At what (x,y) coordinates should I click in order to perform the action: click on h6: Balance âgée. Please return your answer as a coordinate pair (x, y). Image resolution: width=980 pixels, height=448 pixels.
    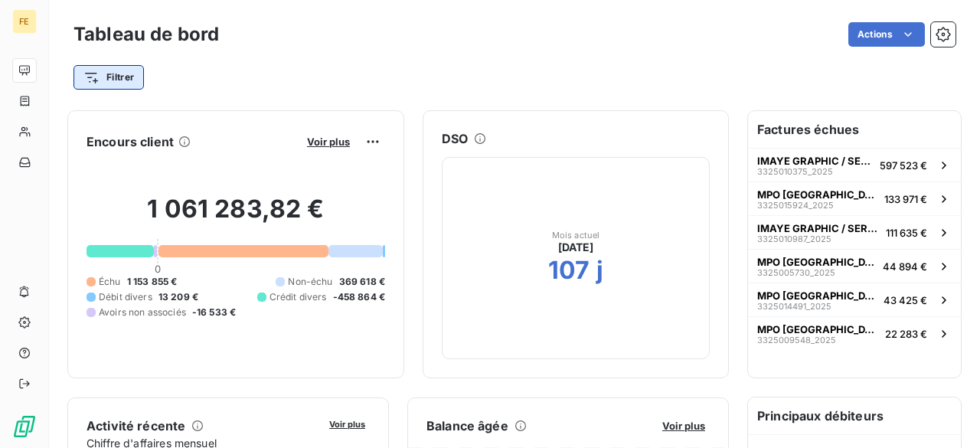
    Looking at the image, I should click on (467, 426).